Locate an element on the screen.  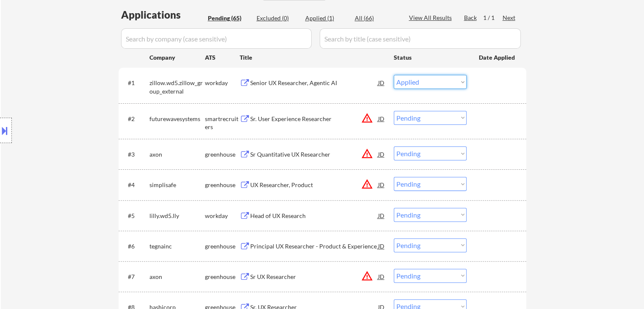
div: #6 is located at coordinates (135, 247).